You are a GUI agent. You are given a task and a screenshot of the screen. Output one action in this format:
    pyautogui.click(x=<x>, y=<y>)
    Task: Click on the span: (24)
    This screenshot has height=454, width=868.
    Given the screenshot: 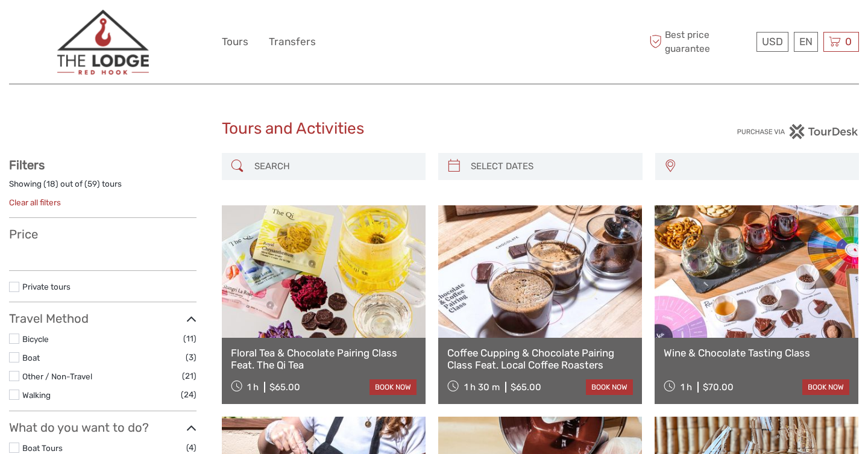 What is the action you would take?
    pyautogui.click(x=189, y=394)
    